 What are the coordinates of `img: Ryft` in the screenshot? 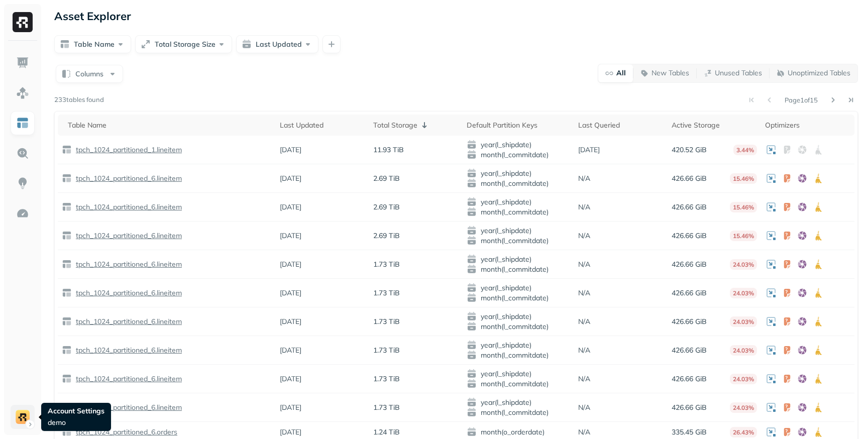 It's located at (23, 22).